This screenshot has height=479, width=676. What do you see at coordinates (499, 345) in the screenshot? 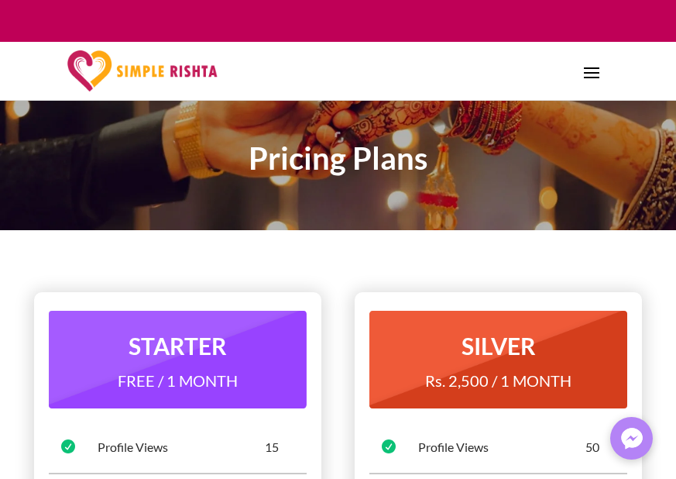
I see `strong: SILVER` at bounding box center [499, 345].